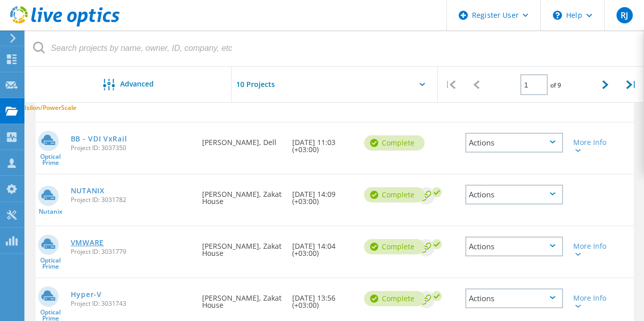 Image resolution: width=644 pixels, height=321 pixels. What do you see at coordinates (624, 15) in the screenshot?
I see `span: RJ` at bounding box center [624, 15].